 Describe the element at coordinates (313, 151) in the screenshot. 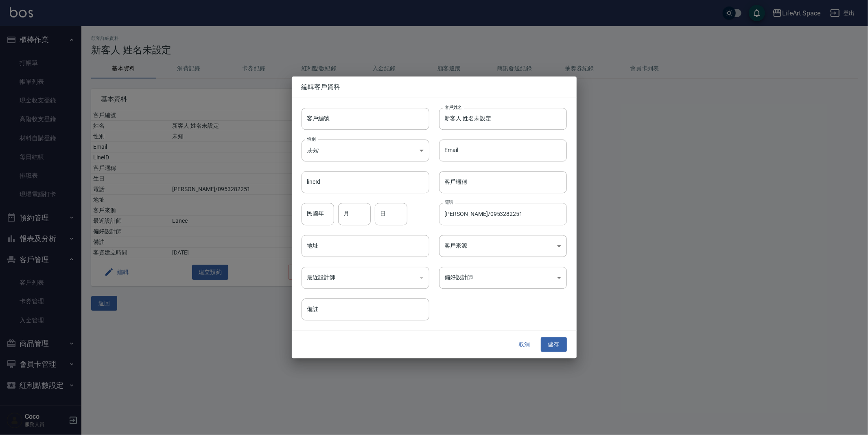

I see `em: 未知` at that location.